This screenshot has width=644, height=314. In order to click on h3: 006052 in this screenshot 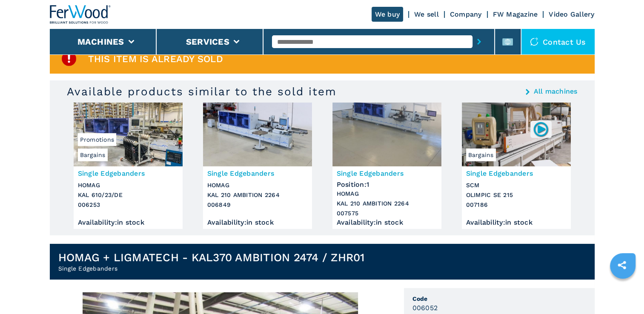, I will do `click(425, 307)`.